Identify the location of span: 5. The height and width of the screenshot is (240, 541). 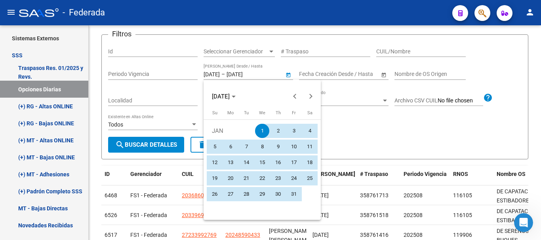
(215, 147).